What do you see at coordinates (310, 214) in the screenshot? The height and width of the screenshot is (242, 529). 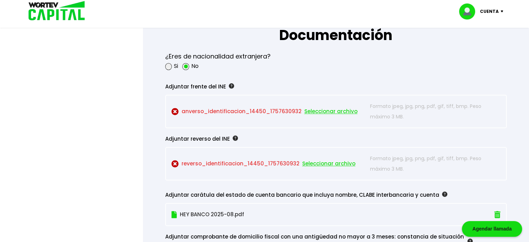 I see `p: HEY BANCO 2025-08.pdf` at bounding box center [310, 214].